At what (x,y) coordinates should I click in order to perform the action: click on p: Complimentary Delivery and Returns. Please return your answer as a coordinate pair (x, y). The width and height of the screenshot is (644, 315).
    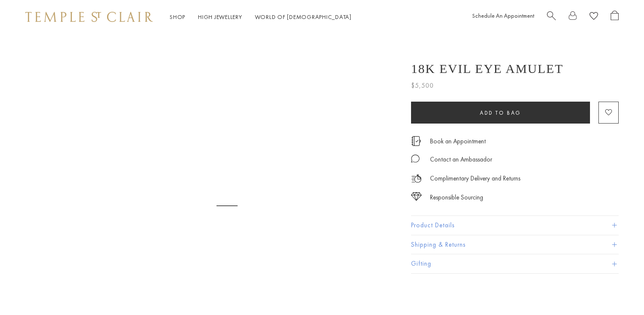
    Looking at the image, I should click on (475, 178).